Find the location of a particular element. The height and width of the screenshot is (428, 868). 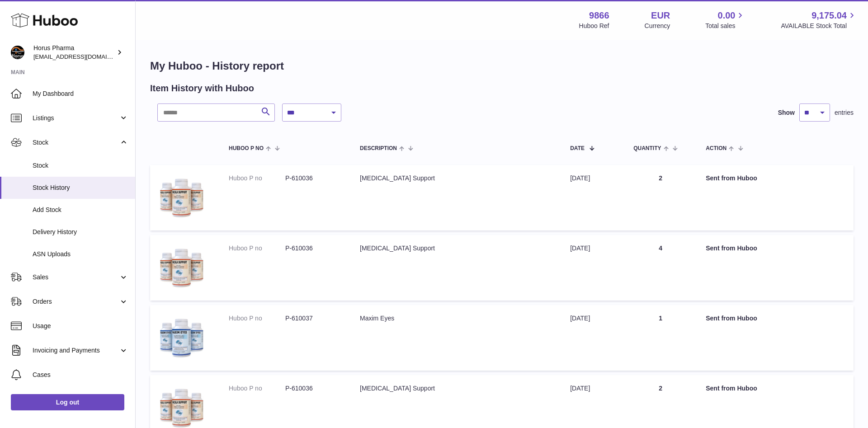

strong: 9866 is located at coordinates (599, 15).